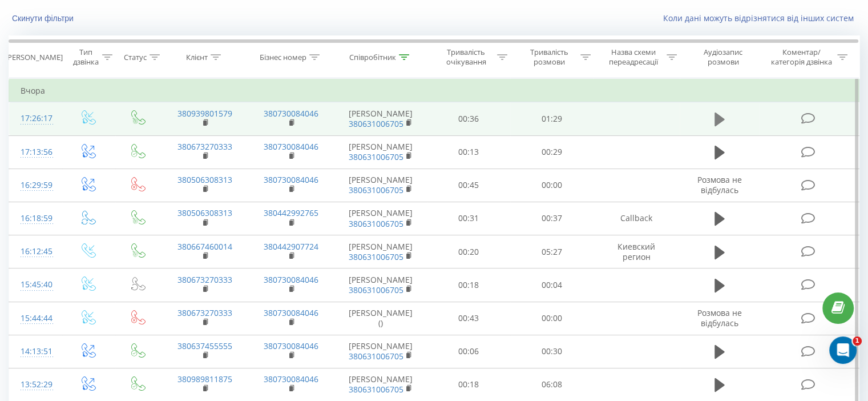  Describe the element at coordinates (551, 218) in the screenshot. I see `td: 00:37` at that location.